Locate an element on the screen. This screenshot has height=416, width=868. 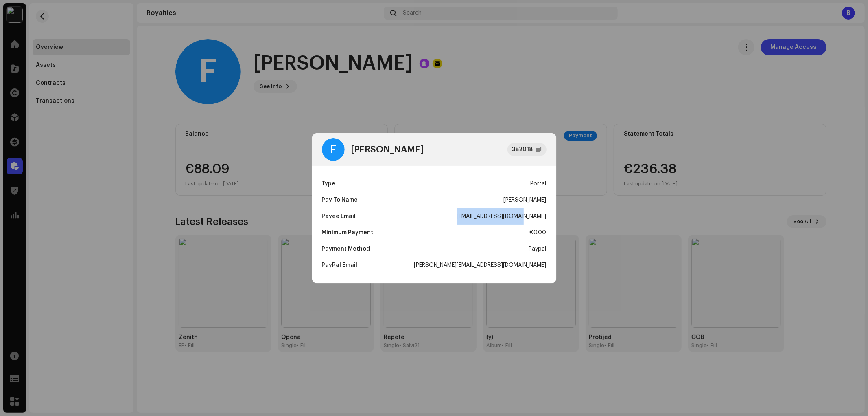
div: Payee Email is located at coordinates (340, 217).